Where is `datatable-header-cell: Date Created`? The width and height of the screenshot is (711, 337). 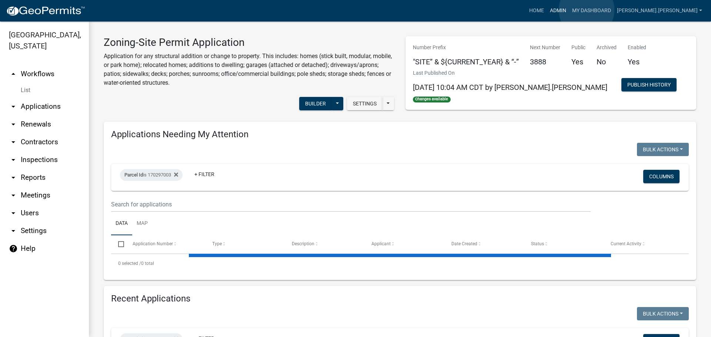 datatable-header-cell: Date Created is located at coordinates (483, 244).